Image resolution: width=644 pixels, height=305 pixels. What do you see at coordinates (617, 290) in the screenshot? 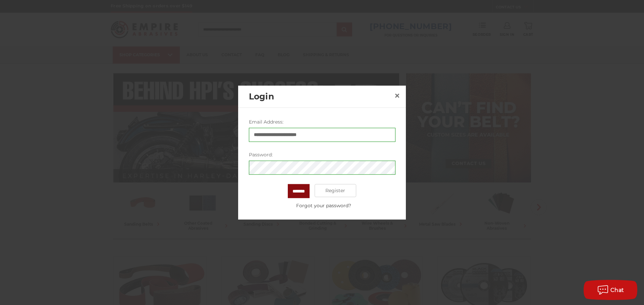
I see `span: Chat` at bounding box center [617, 290].